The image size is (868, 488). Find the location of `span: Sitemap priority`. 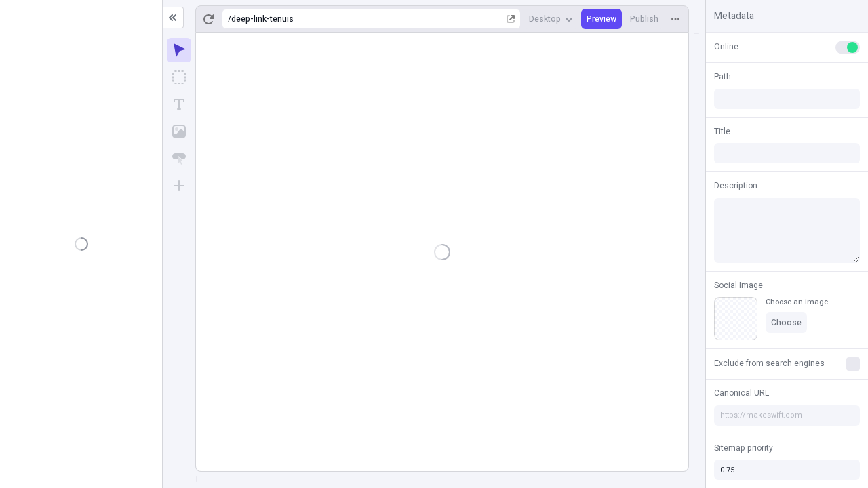

span: Sitemap priority is located at coordinates (743, 448).